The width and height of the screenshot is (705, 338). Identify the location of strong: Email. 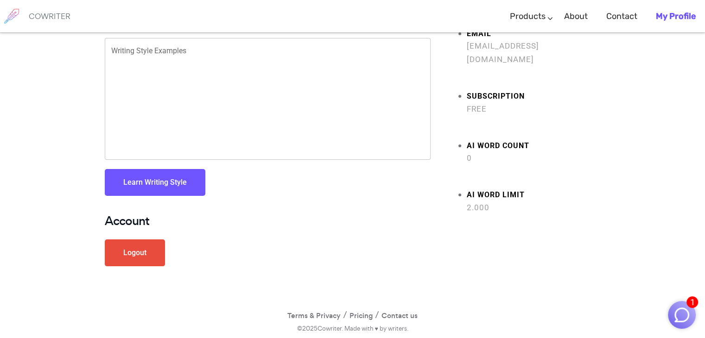
(534, 34).